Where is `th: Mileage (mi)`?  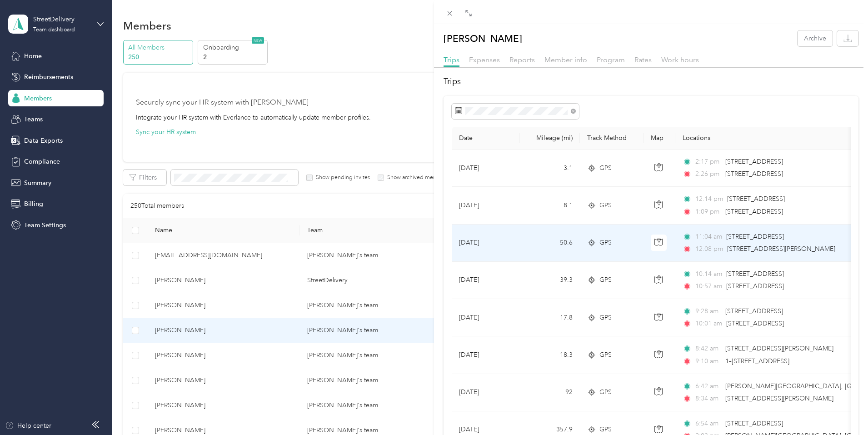
th: Mileage (mi) is located at coordinates (550, 138).